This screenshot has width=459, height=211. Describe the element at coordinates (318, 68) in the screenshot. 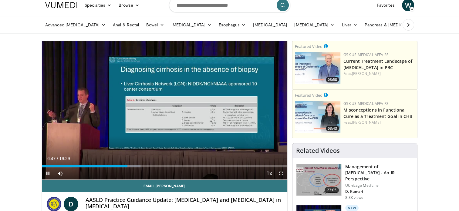

I see `a: 03:58` at that location.